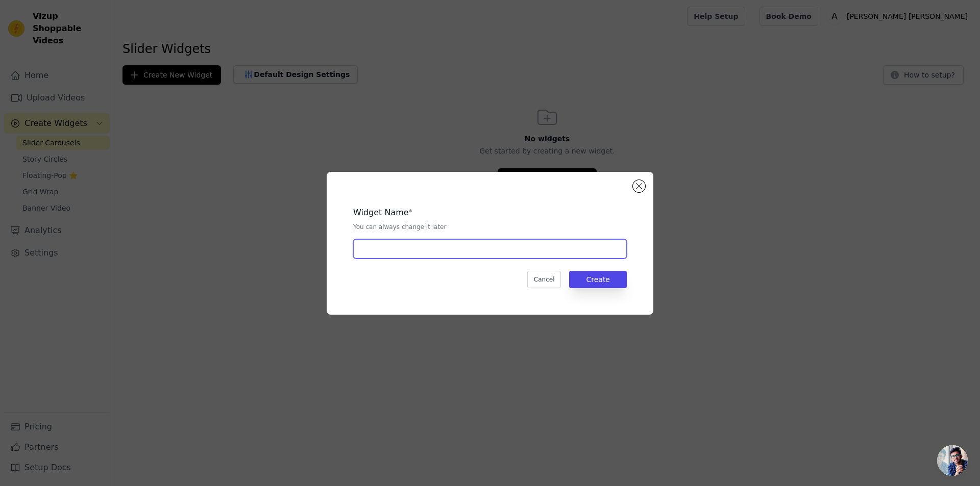  What do you see at coordinates (639, 186) in the screenshot?
I see `button: Close modal` at bounding box center [639, 186].